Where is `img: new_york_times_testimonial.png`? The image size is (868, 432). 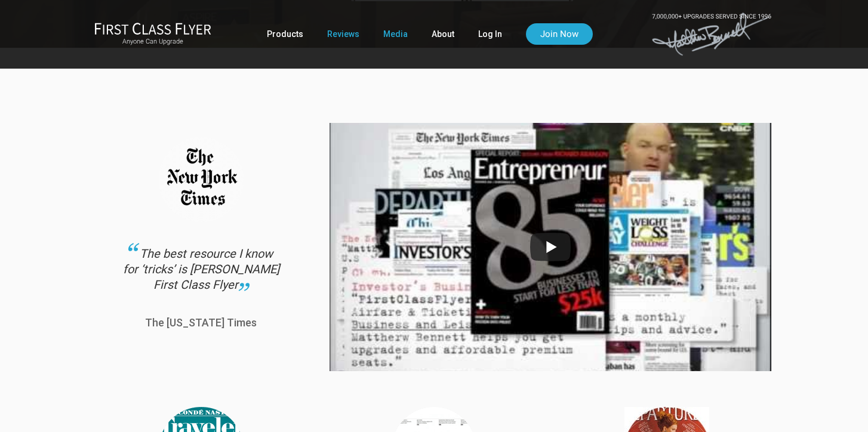 img: new_york_times_testimonial.png is located at coordinates (201, 180).